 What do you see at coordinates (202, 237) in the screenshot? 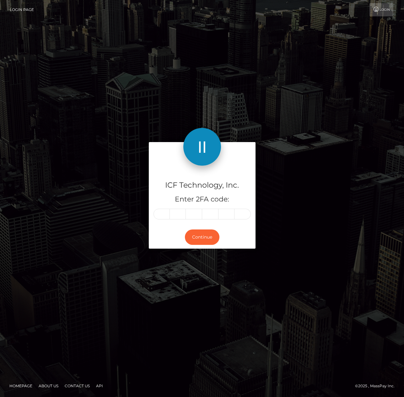
I see `button: Continue` at bounding box center [202, 237].